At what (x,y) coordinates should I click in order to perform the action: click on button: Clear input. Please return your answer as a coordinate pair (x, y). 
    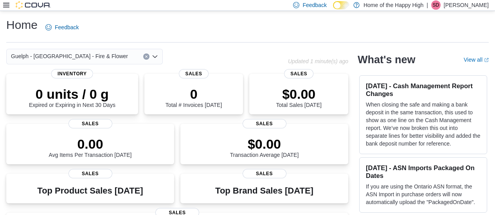
    Looking at the image, I should click on (146, 57).